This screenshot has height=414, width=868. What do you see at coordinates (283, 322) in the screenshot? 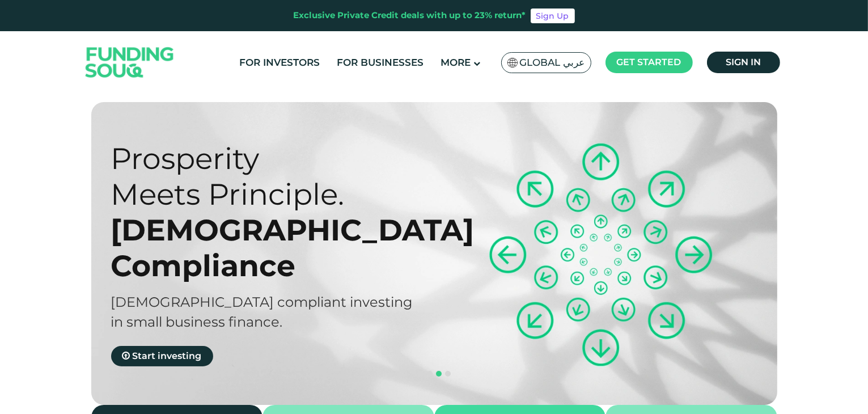
I see `div: in small business finance.` at bounding box center [283, 322].